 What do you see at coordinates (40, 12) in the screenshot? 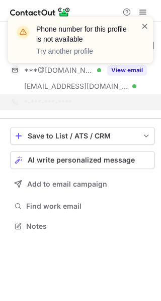
I see `img: ContactOut v5.3.10` at bounding box center [40, 12].